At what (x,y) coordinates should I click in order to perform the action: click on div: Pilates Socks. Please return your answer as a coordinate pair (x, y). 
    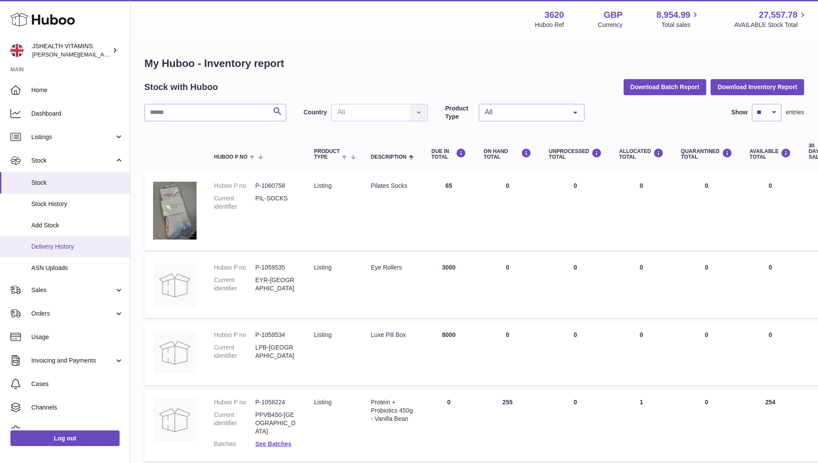
    Looking at the image, I should click on (392, 186).